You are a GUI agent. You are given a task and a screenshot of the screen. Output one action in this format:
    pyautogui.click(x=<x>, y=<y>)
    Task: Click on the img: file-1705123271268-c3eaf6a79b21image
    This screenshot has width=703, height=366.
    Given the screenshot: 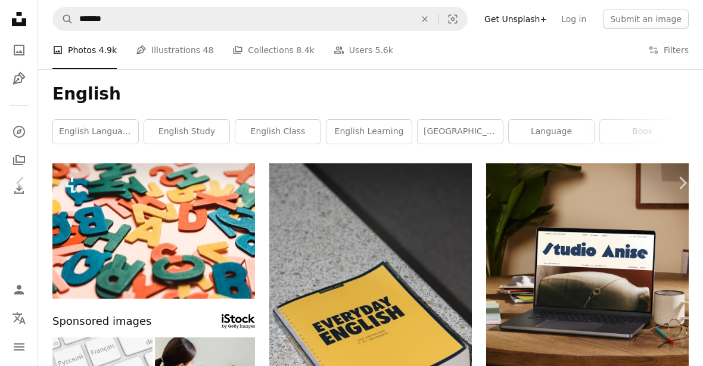 What is the action you would take?
    pyautogui.click(x=587, y=264)
    